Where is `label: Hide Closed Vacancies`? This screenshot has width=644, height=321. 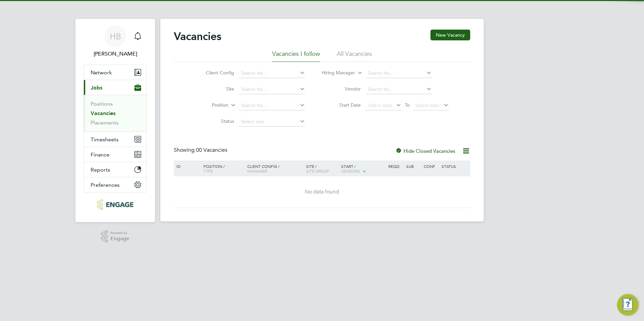 label: Hide Closed Vacancies is located at coordinates (425, 151).